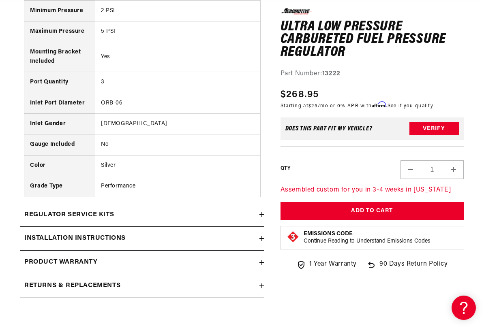  What do you see at coordinates (178, 11) in the screenshot?
I see `td: 2 PSI` at bounding box center [178, 11].